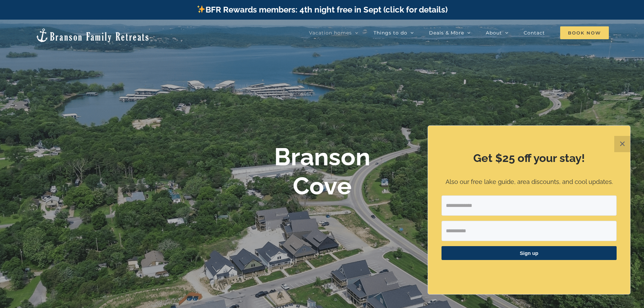 This screenshot has height=308, width=644. What do you see at coordinates (529, 253) in the screenshot?
I see `button: Sign up` at bounding box center [529, 253].